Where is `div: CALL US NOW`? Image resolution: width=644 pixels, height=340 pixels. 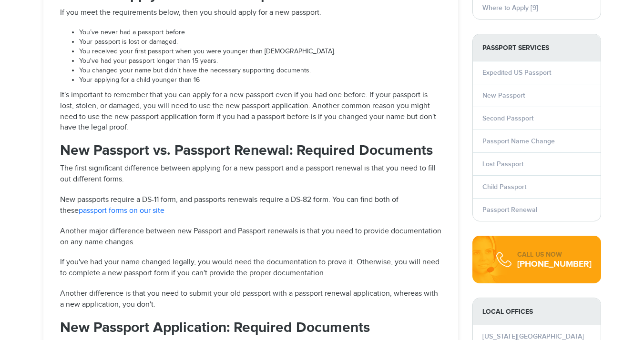
div: CALL US NOW is located at coordinates (554, 255).